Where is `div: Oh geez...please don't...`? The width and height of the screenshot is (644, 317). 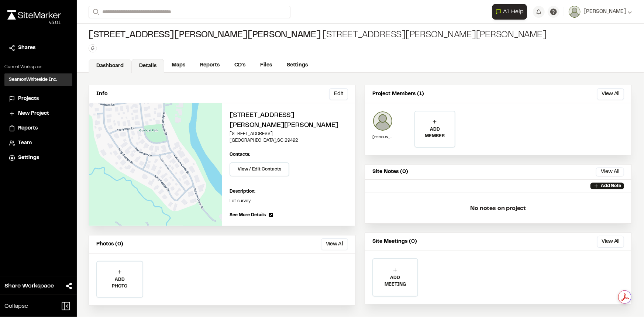 div: Oh geez...please don't... is located at coordinates (34, 23).